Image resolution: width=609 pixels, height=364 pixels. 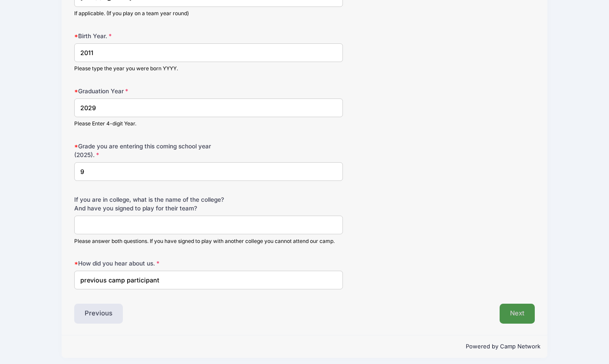 I want to click on label: How did you hear about us., so click(x=151, y=263).